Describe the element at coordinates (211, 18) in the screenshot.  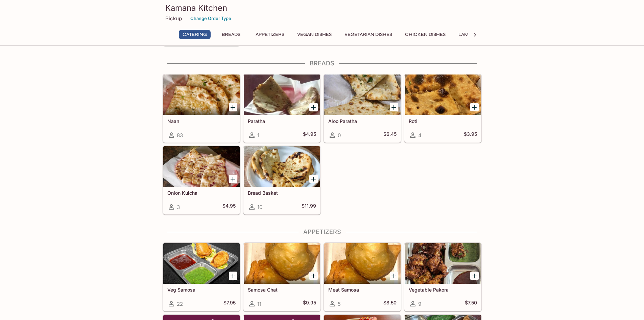
I see `button: Change Order Type` at that location.